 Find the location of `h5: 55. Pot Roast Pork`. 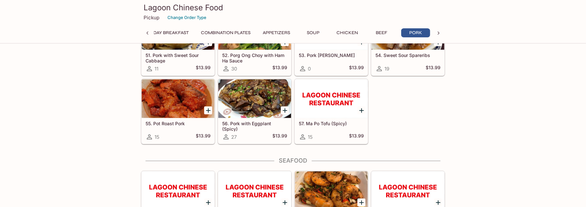

h5: 55. Pot Roast Pork is located at coordinates (178, 123).